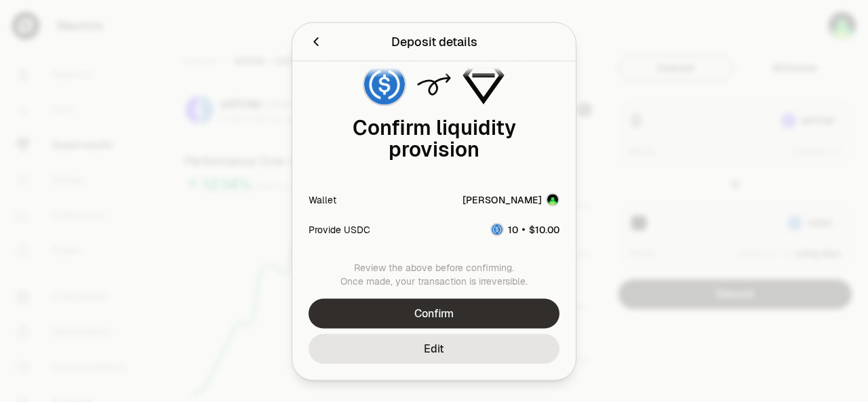 The height and width of the screenshot is (402, 868). I want to click on img: Account Image, so click(553, 199).